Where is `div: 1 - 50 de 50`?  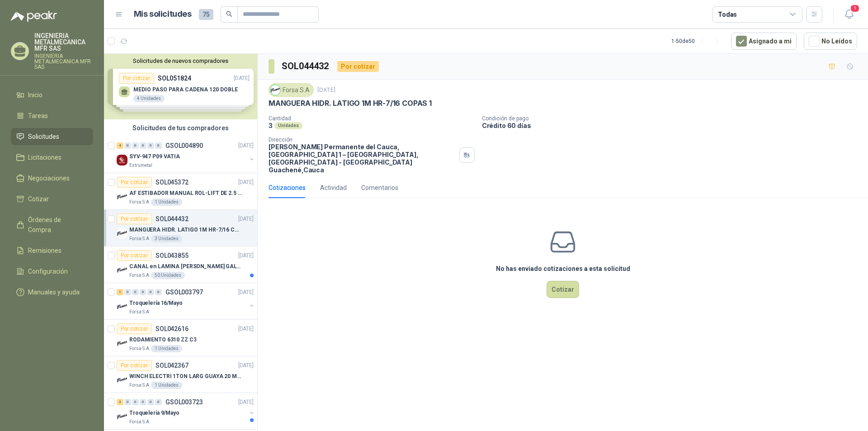 div: 1 - 50 de 50 is located at coordinates (698, 41).